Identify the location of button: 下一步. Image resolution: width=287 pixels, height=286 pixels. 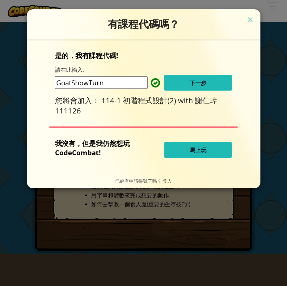
(198, 83).